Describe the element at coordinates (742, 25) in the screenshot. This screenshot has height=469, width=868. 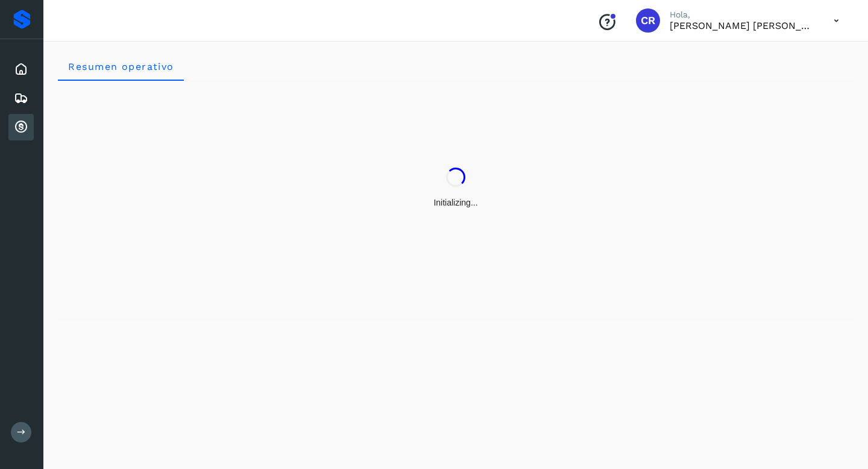
I see `p: CARLOS RODOLFO BELLI PEDRAZA` at that location.